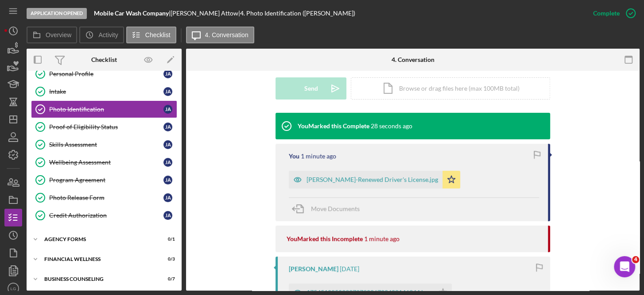 Image resolution: width=644 pixels, height=295 pixels. Describe the element at coordinates (412, 59) in the screenshot. I see `div: 4. Conversation` at that location.